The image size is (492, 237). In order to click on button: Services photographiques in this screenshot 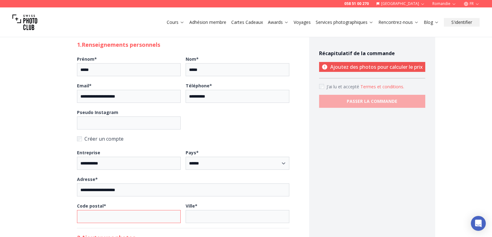, I will do `click(344, 22)`.